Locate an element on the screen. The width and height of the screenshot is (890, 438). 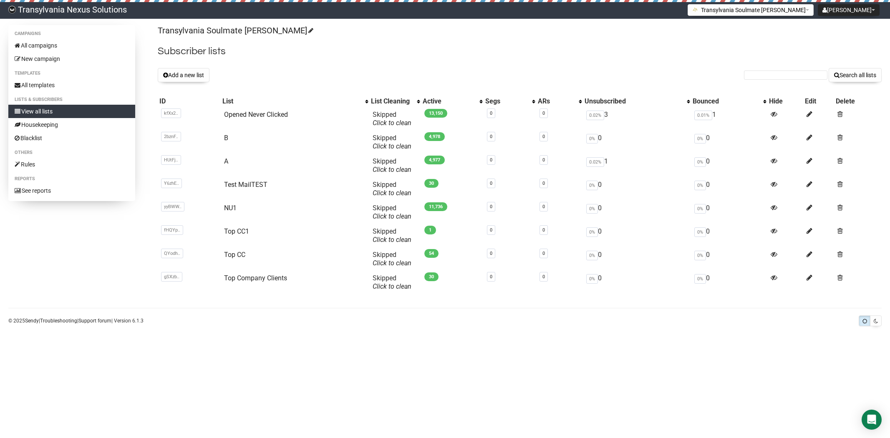
th: List: No sort applied, activate to apply an ascending sort is located at coordinates (295, 101).